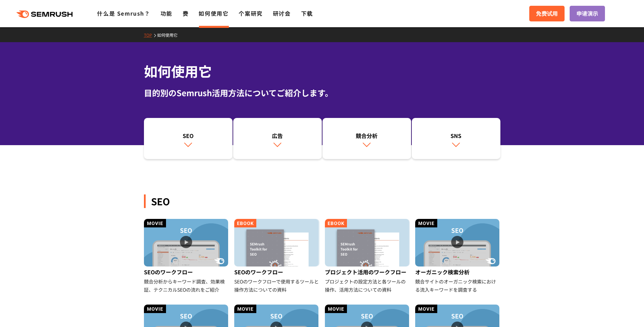 Image resolution: width=644 pixels, height=327 pixels. What do you see at coordinates (458, 256) in the screenshot?
I see `a: オーガニック検索分析 競合サイトのオーガニック検索における流入キーワードを調査する` at bounding box center [458, 256].